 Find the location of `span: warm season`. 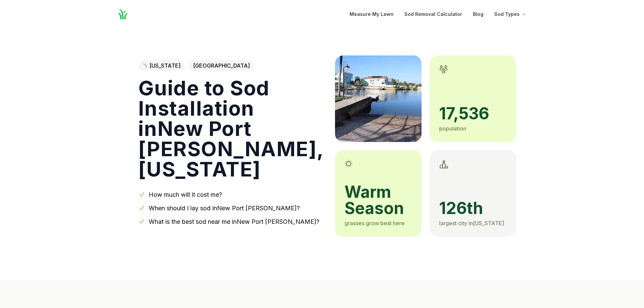

span: warm season is located at coordinates (378, 200).